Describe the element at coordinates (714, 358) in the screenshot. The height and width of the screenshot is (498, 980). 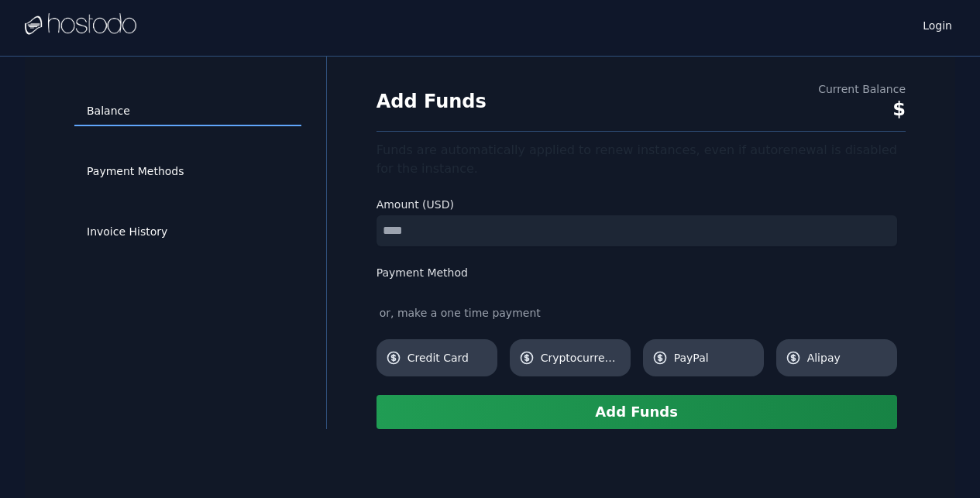
I see `span: PayPal` at that location.